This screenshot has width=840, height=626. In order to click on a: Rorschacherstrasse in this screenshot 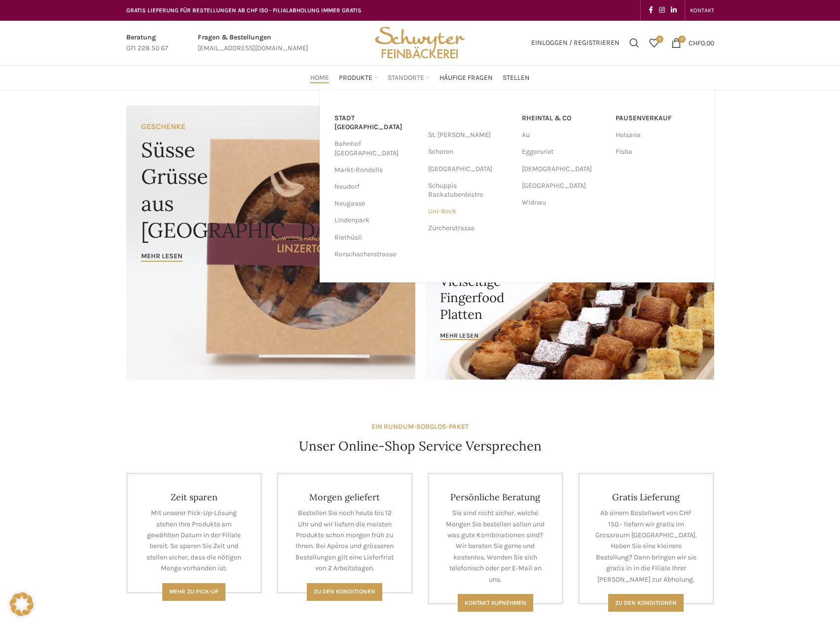, I will do `click(376, 254)`.